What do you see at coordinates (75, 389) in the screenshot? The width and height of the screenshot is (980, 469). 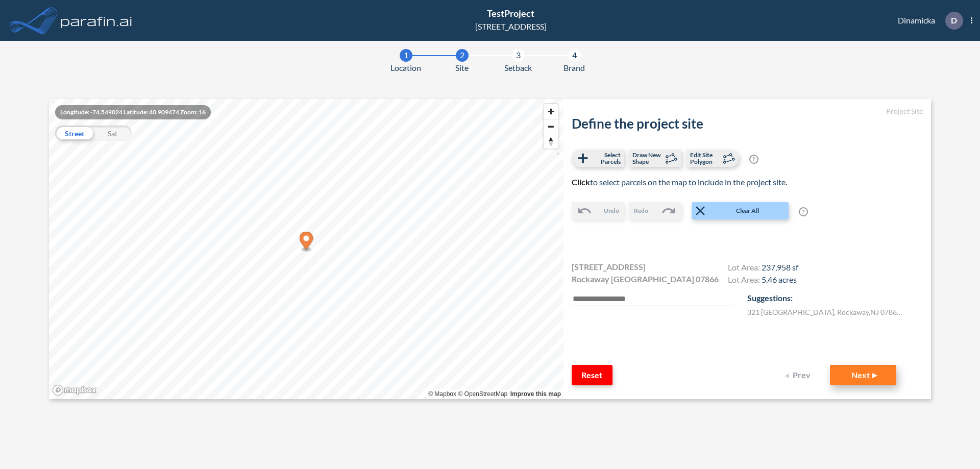 I see `a: Mapbox homepage` at bounding box center [75, 389].